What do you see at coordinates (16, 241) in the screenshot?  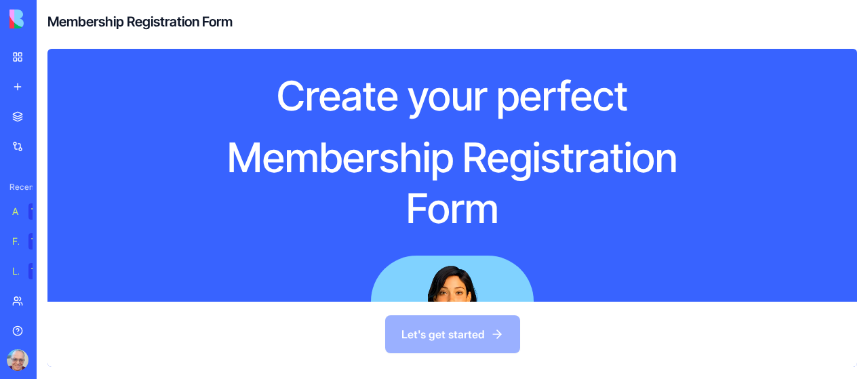 I see `div: Feedback Form` at bounding box center [16, 241].